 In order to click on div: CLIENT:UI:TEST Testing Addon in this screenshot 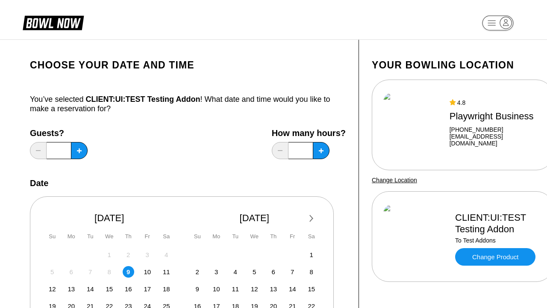, I will do `click(498, 223)`.